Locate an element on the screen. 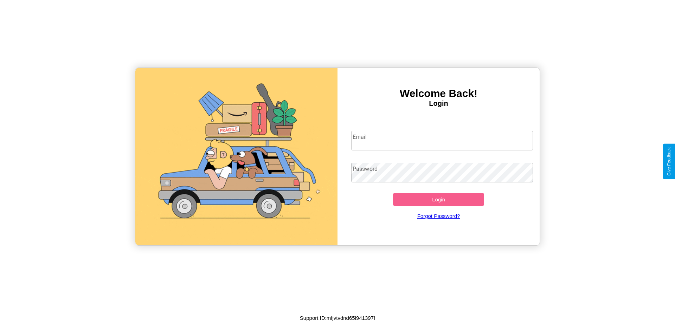 This screenshot has height=323, width=675. h4: Login is located at coordinates (438, 103).